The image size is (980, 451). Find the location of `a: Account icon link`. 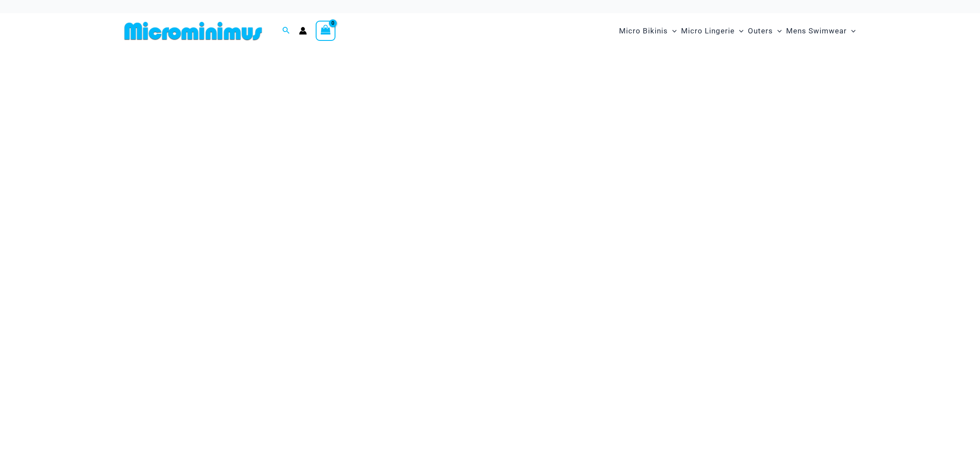

a: Account icon link is located at coordinates (303, 31).